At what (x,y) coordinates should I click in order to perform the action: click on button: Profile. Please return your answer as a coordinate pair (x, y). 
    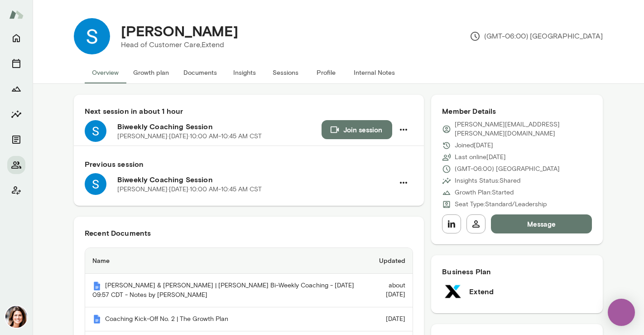
    Looking at the image, I should click on (326, 73).